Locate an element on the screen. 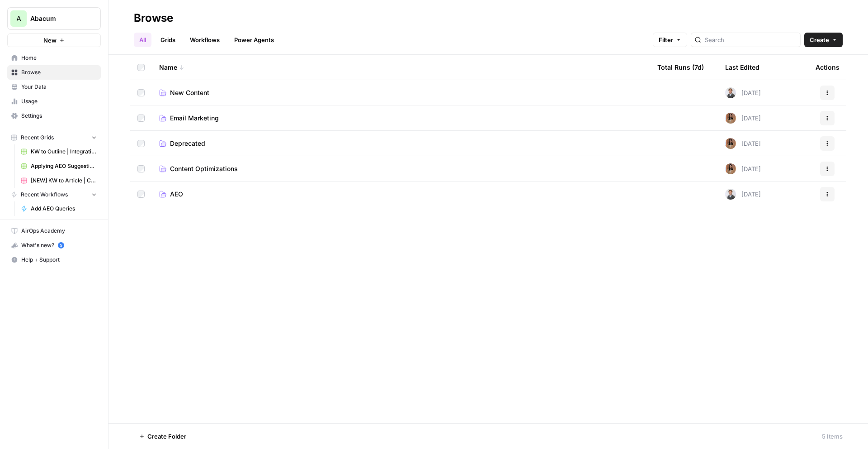 This screenshot has height=449, width=868. a: AEO is located at coordinates (401, 194).